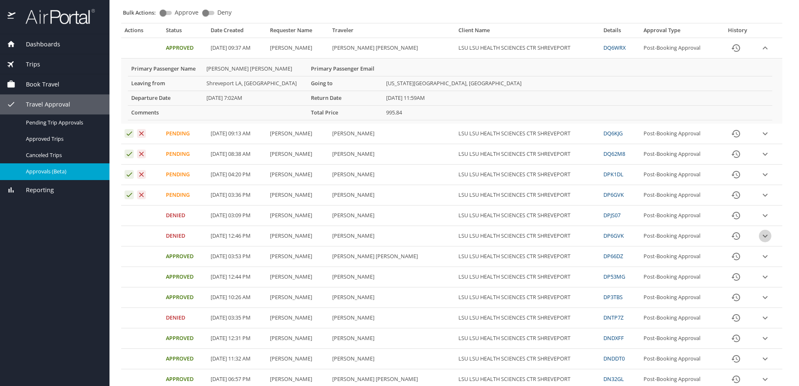 The image size is (799, 386). I want to click on a: DP53MG, so click(615, 277).